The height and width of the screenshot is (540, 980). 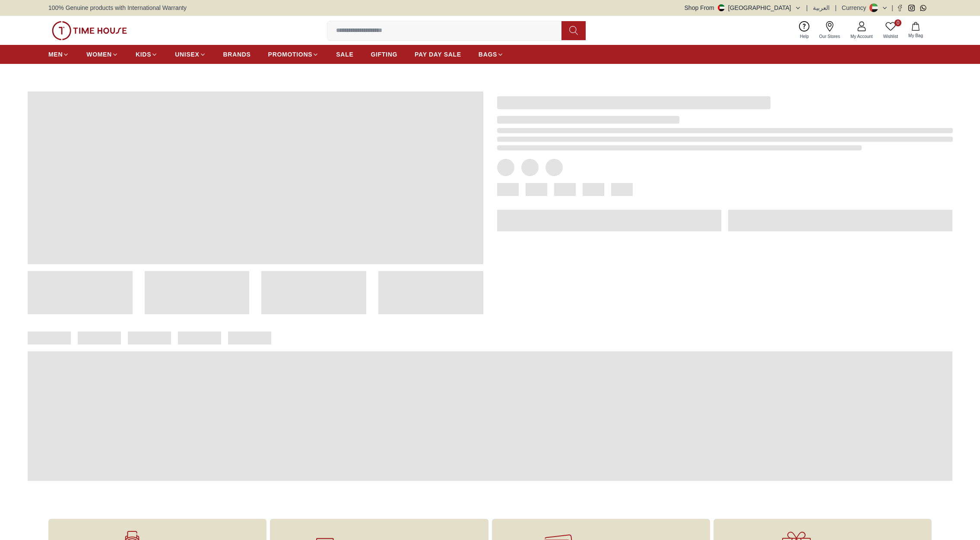 I want to click on button: العربية, so click(x=821, y=8).